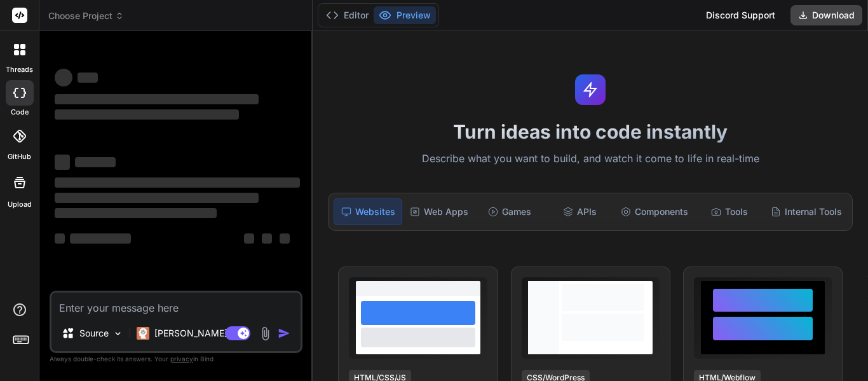 Image resolution: width=868 pixels, height=381 pixels. Describe the element at coordinates (86, 16) in the screenshot. I see `span: Choose Project` at that location.